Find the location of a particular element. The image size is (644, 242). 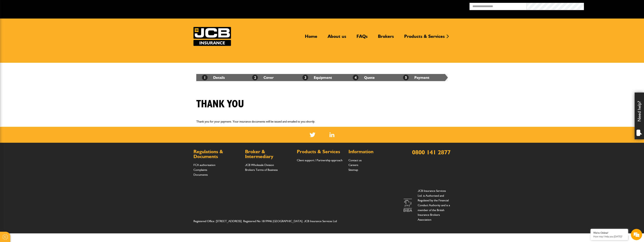

img: Twitter is located at coordinates (312, 134).